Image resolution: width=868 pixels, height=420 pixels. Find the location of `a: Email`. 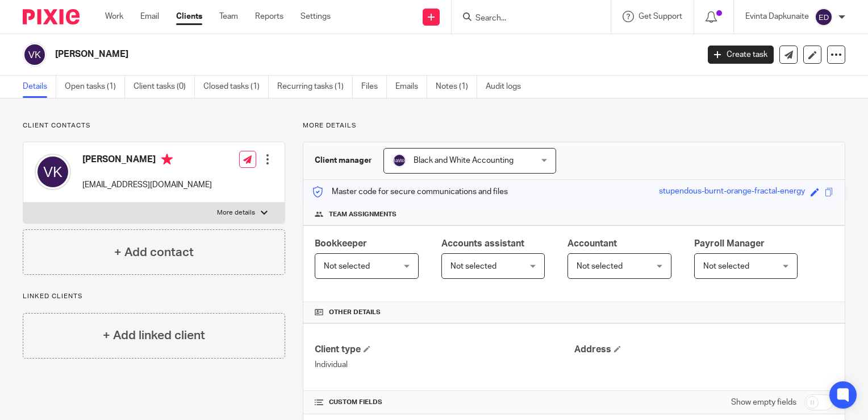

a: Email is located at coordinates (149, 16).